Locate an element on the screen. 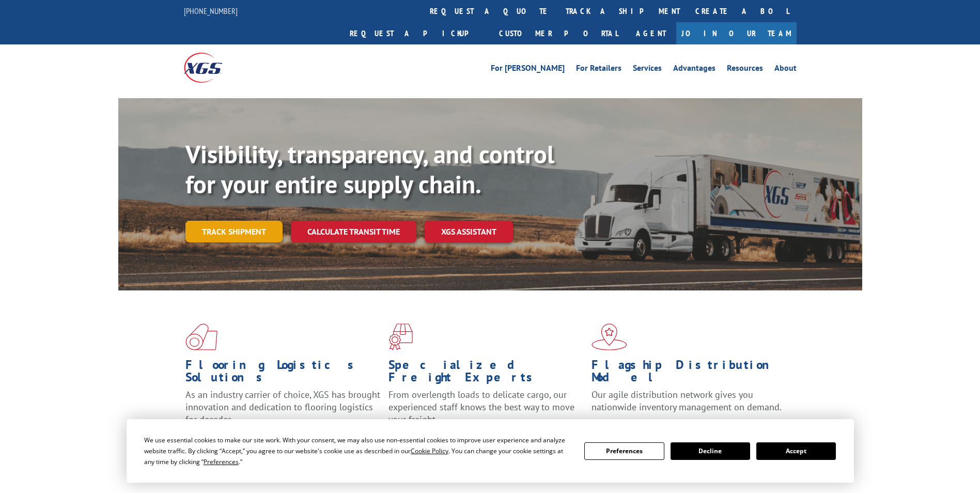 The image size is (980, 493). div: We use essential cookies to make our site work. With your consent, we may also use non-essential ... is located at coordinates (358, 451).